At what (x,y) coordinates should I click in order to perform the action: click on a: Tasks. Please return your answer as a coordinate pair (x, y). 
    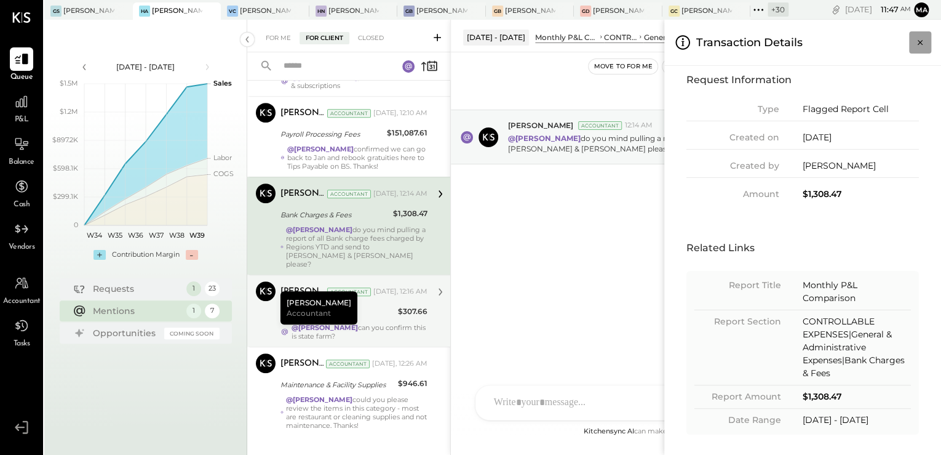
    Looking at the image, I should click on (22, 332).